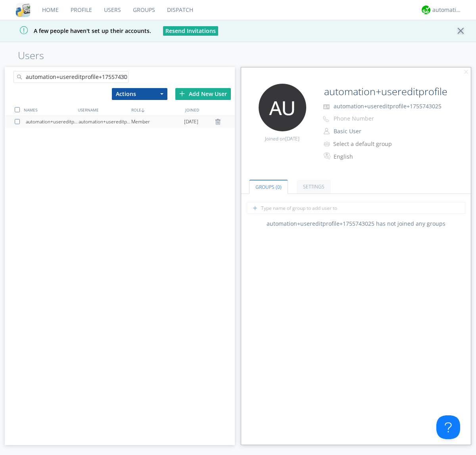  What do you see at coordinates (269, 187) in the screenshot?
I see `a: Groups (0)` at bounding box center [269, 187].